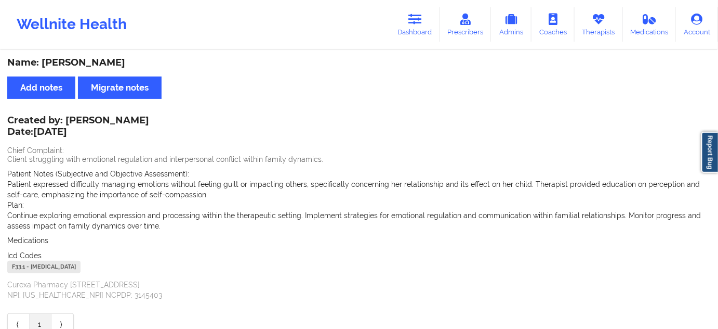  Describe the element at coordinates (710, 152) in the screenshot. I see `a: Report Bug` at that location.